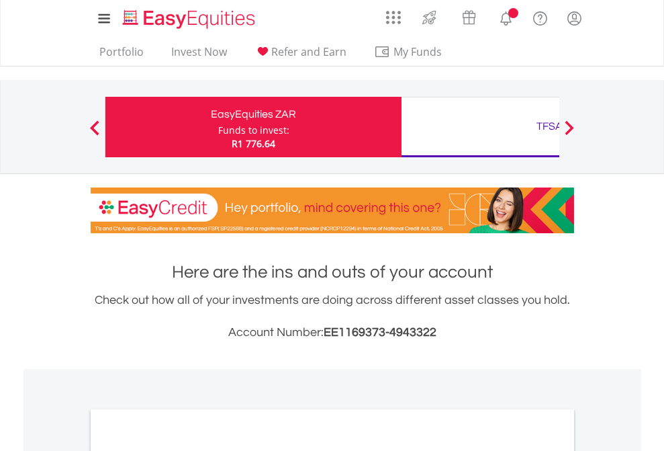 The height and width of the screenshot is (451, 664). I want to click on button: Previous, so click(95, 134).